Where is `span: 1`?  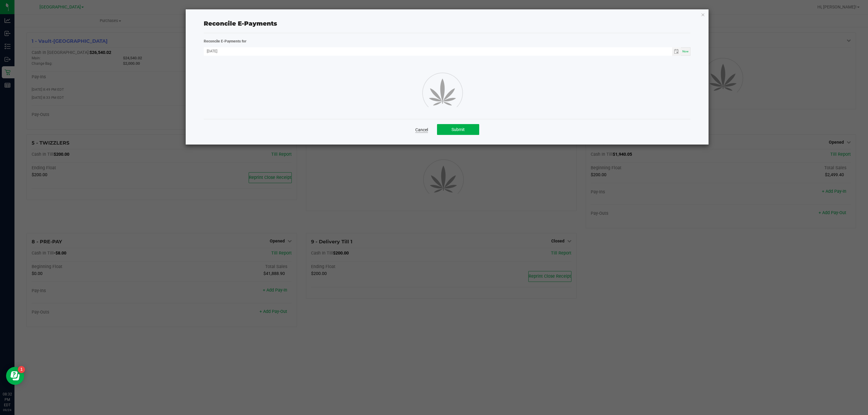
span: 1 is located at coordinates (4, 3).